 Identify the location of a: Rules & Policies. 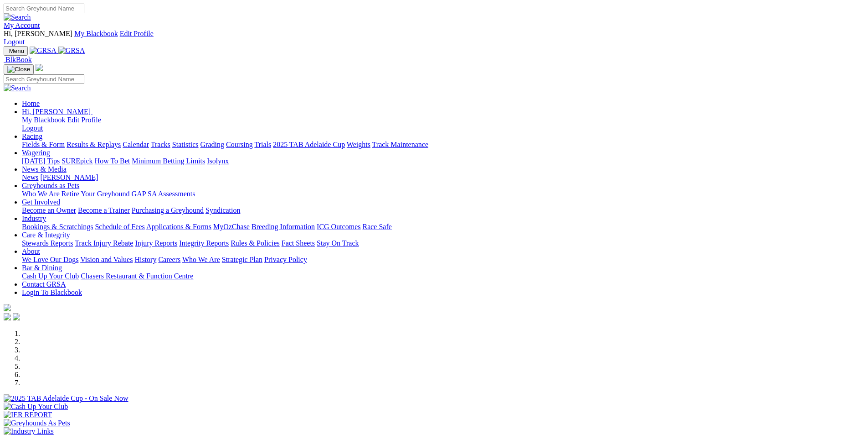
(255, 243).